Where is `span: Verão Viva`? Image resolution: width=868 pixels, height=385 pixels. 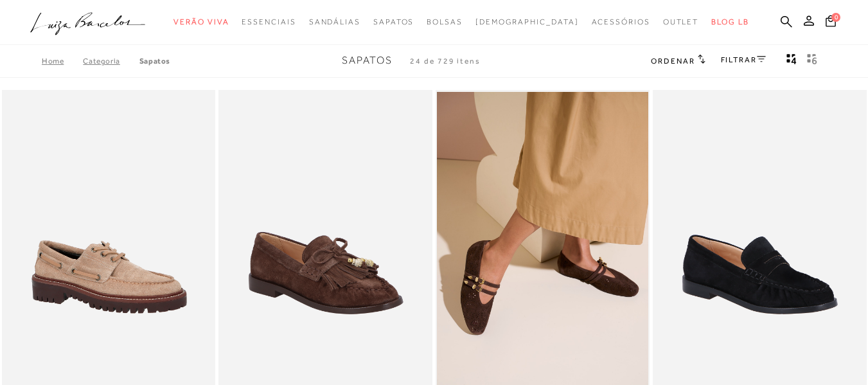
span: Verão Viva is located at coordinates (201, 22).